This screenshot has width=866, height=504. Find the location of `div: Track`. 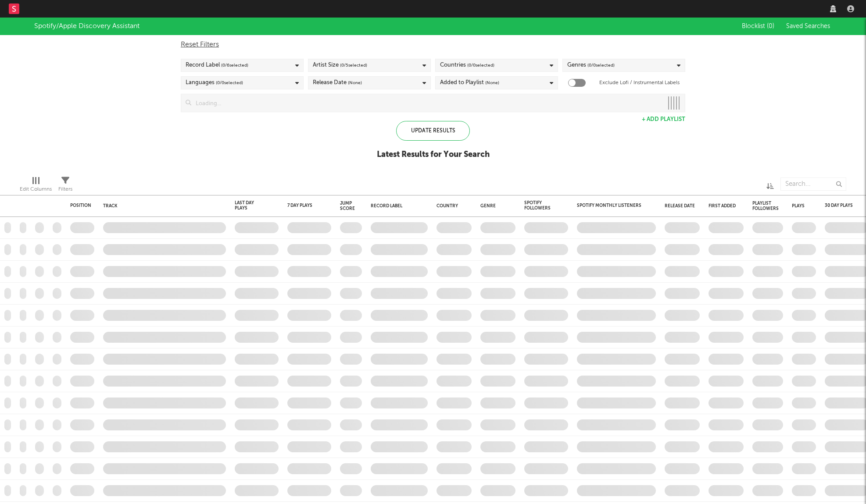

div: Track is located at coordinates (162, 206).